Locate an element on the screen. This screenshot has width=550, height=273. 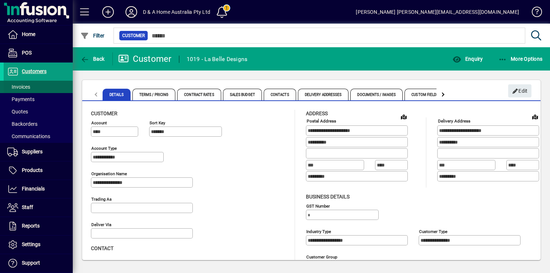
a: Quotes is located at coordinates (38, 112).